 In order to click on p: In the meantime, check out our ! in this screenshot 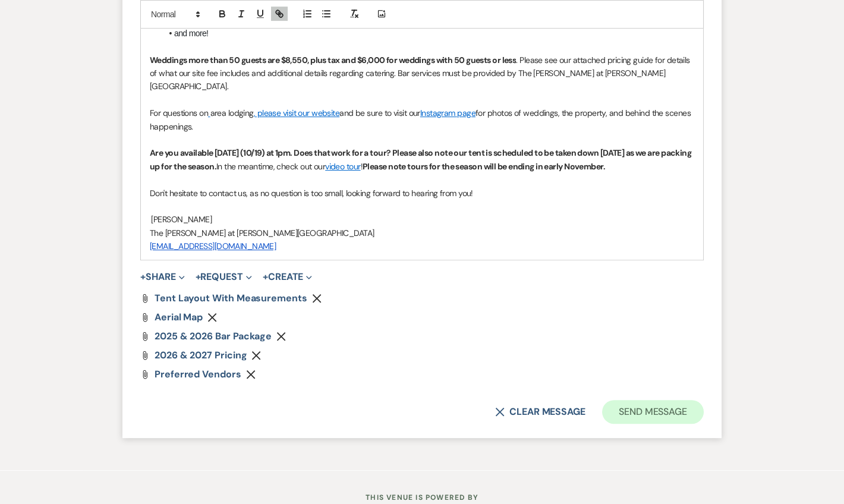, I will do `click(422, 159)`.